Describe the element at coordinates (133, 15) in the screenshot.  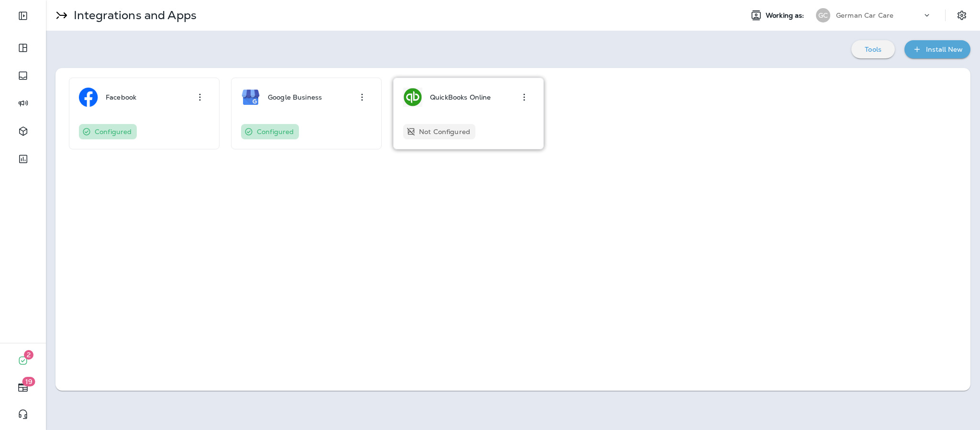
I see `p: Integrations and Apps` at that location.